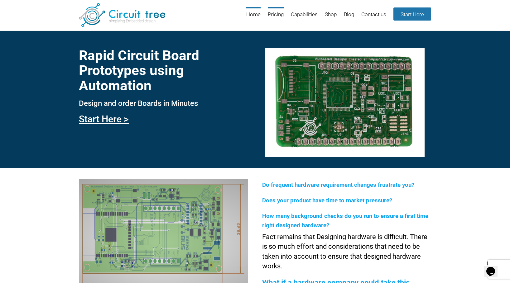  Describe the element at coordinates (331, 17) in the screenshot. I see `a: Shop` at that location.